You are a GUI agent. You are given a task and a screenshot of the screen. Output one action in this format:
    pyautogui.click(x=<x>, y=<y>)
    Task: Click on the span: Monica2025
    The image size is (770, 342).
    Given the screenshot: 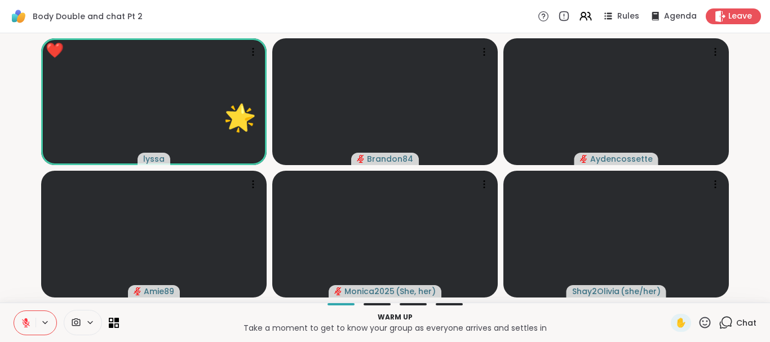 What is the action you would take?
    pyautogui.click(x=369, y=292)
    